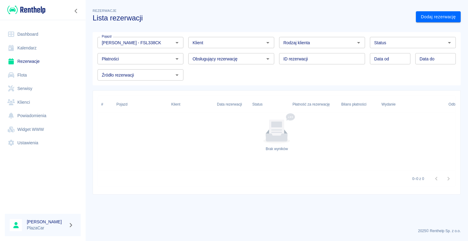  What do you see at coordinates (43, 34) in the screenshot?
I see `a: Dashboard` at bounding box center [43, 34].